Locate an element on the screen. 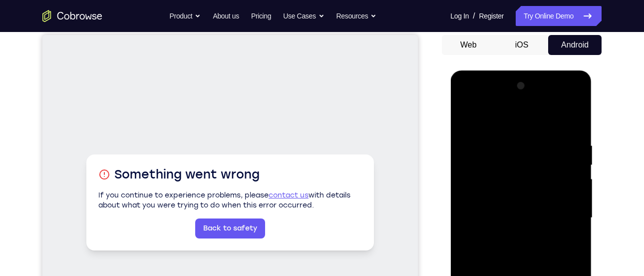 Image resolution: width=644 pixels, height=276 pixels. a: Try Online Demo is located at coordinates (559, 16).